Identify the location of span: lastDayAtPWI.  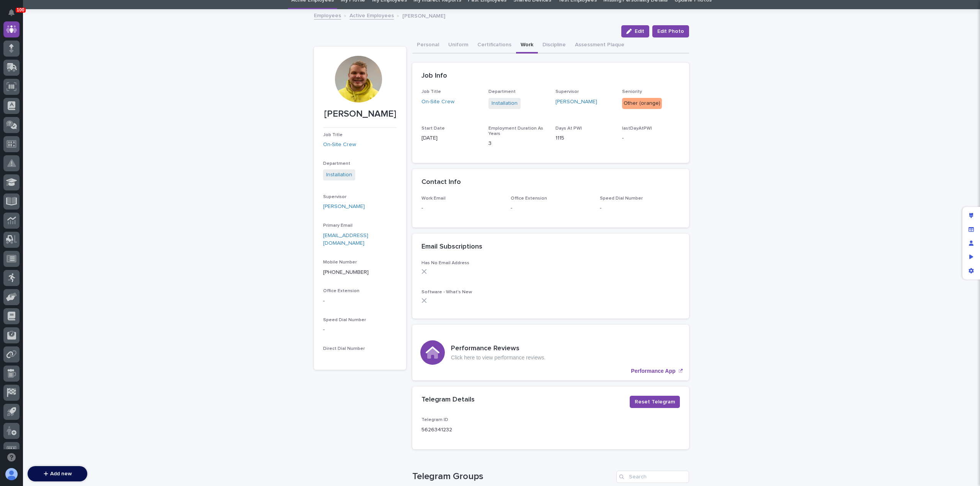
(637, 129).